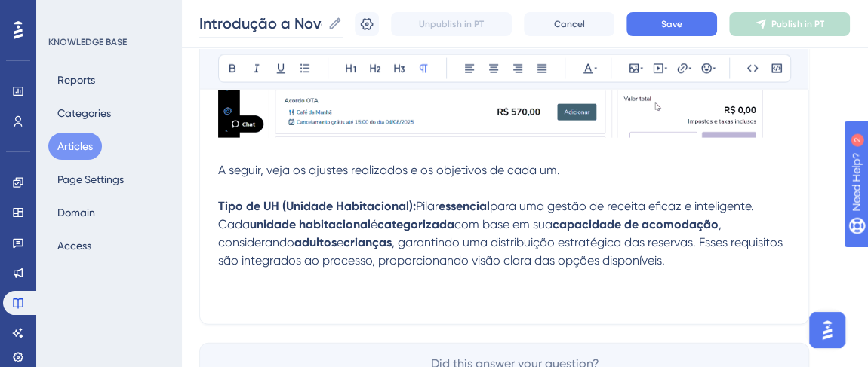  What do you see at coordinates (487, 215) in the screenshot?
I see `span: para uma gestão de receita eficaz e inteligente. Cada` at bounding box center [487, 215].